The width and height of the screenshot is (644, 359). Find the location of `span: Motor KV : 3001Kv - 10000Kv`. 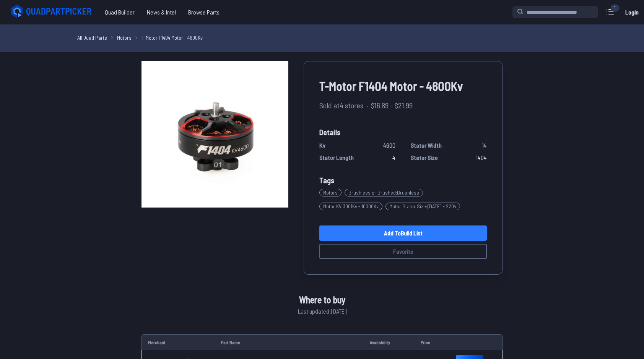

span: Motor KV : 3001Kv - 10000Kv is located at coordinates (350, 207).